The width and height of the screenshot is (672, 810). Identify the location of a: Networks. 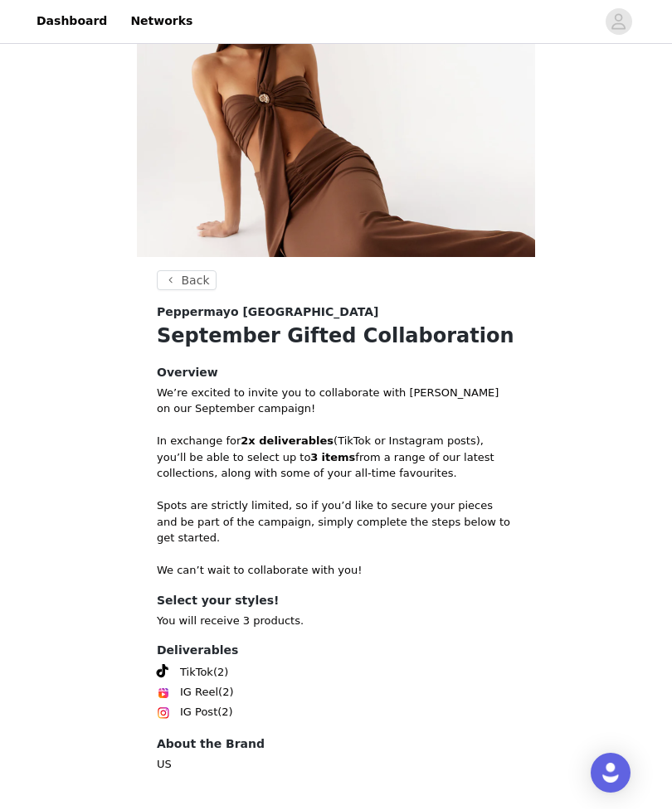
(161, 21).